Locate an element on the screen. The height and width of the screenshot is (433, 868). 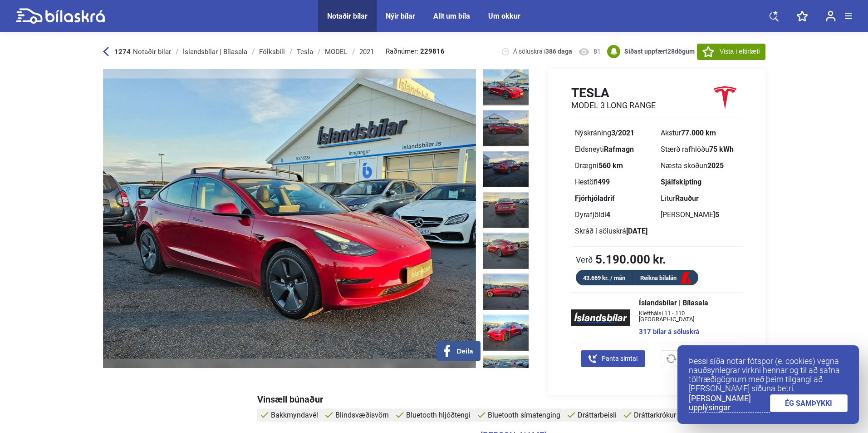
div: Tesla is located at coordinates (305, 52).